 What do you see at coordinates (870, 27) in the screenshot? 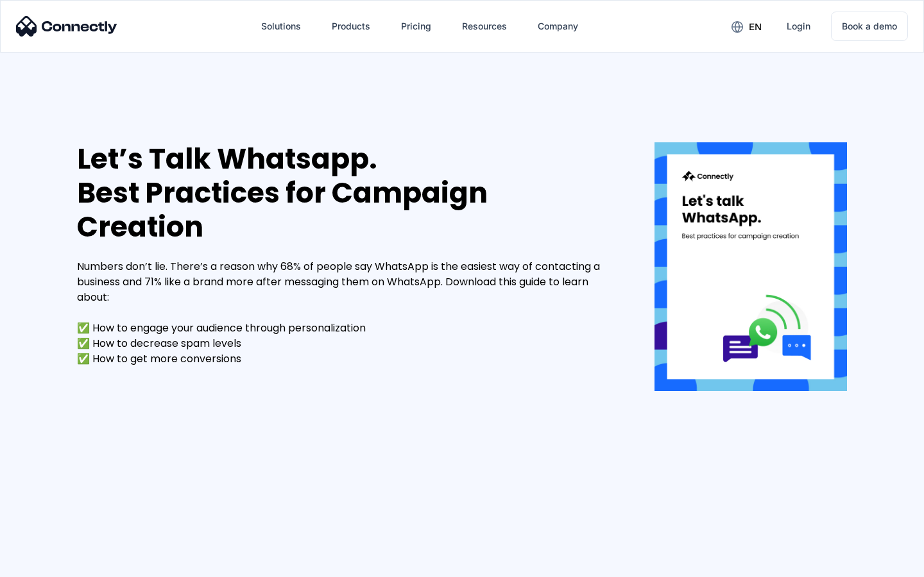
I see `a: Book a demo` at bounding box center [870, 27].